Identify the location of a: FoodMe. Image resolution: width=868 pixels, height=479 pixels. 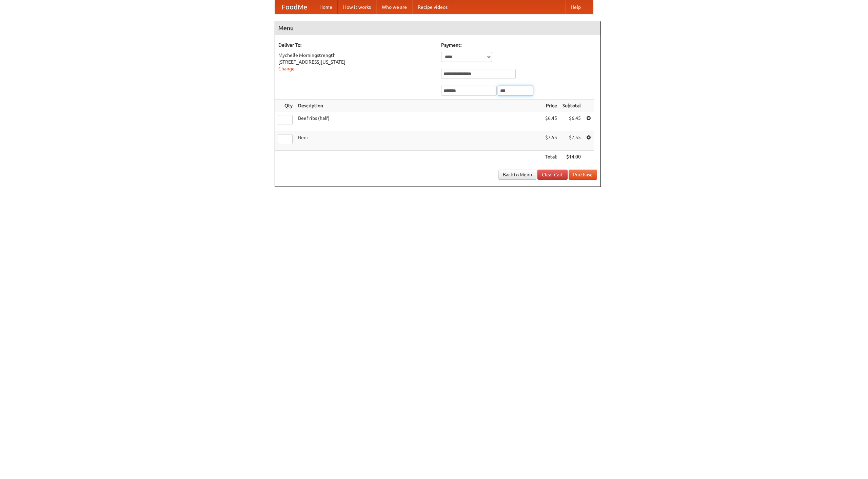
(295, 7).